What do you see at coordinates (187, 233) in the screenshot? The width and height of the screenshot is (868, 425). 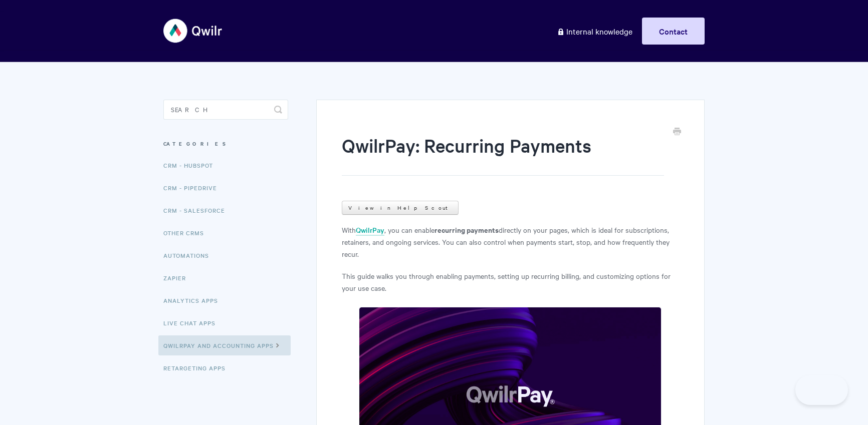 I see `a: Other CRMs` at bounding box center [187, 233].